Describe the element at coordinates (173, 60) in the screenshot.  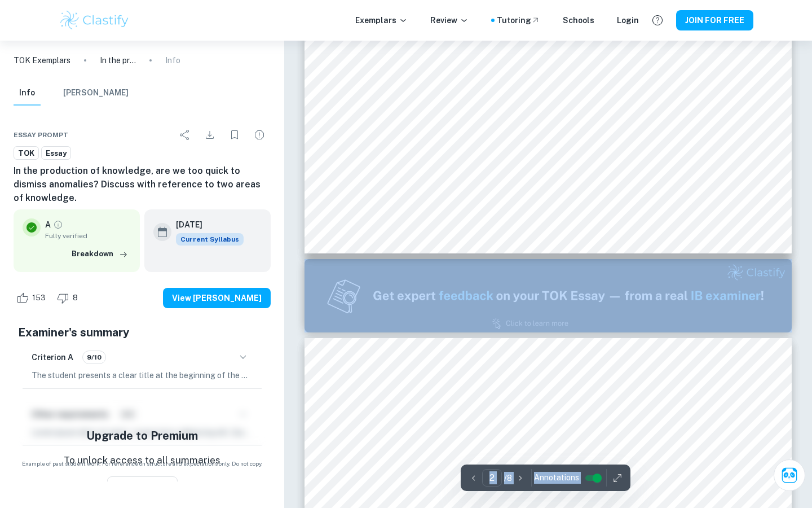
I see `p: Info` at that location.